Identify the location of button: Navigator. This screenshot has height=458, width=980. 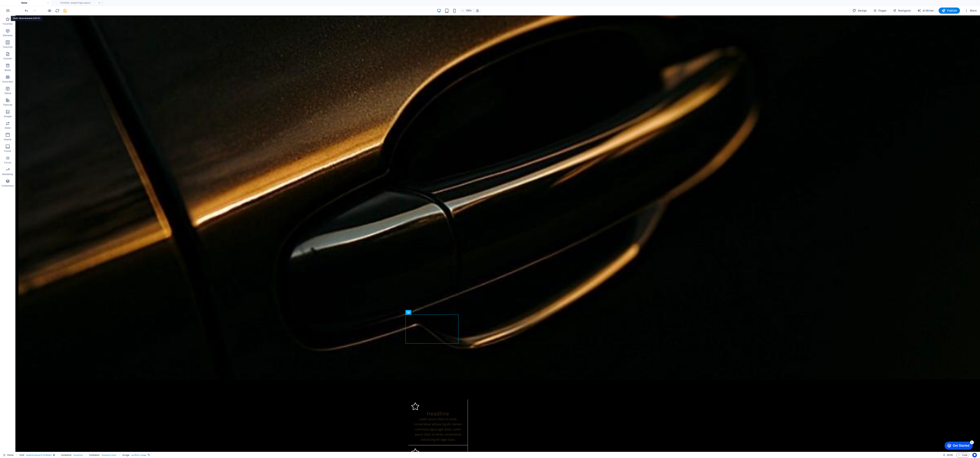
(902, 11).